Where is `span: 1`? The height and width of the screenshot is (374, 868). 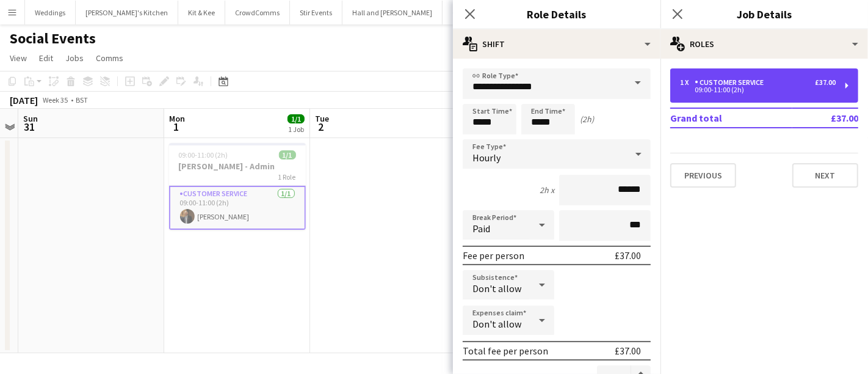
span: 1 is located at coordinates (176, 126).